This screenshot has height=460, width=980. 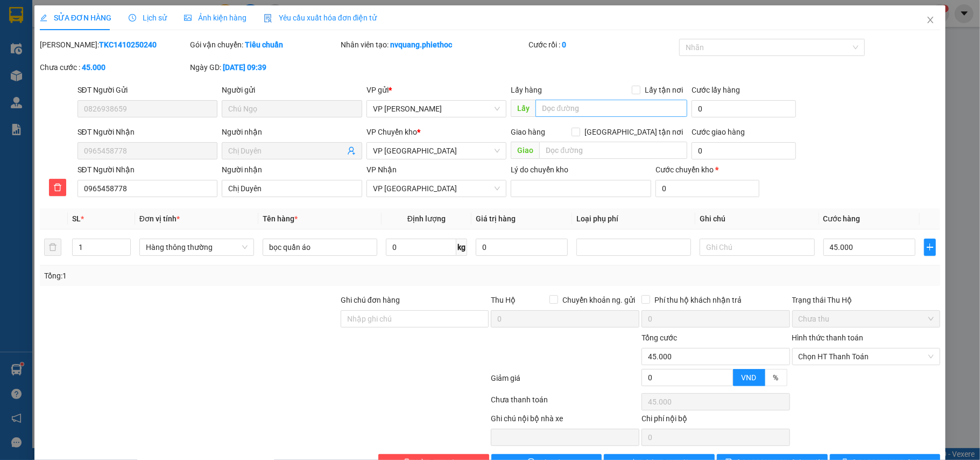 What do you see at coordinates (75, 18) in the screenshot?
I see `span: SỬA ĐƠN HÀNG` at bounding box center [75, 18].